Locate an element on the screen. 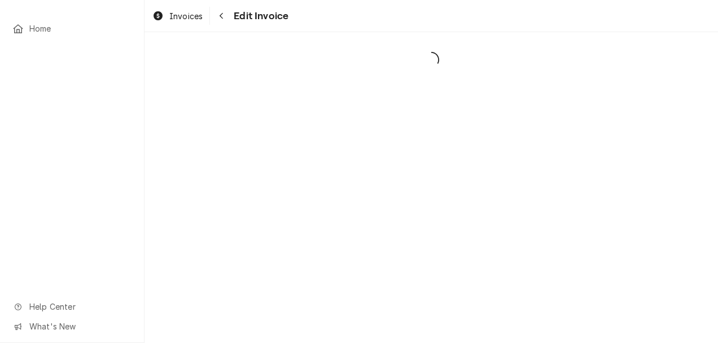 This screenshot has width=718, height=343. span: Loading... is located at coordinates (431, 60).